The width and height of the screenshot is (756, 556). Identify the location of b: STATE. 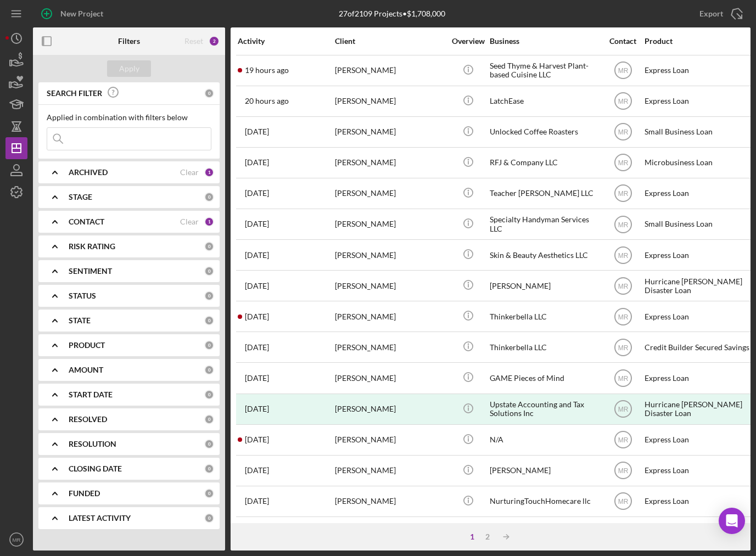
(80, 320).